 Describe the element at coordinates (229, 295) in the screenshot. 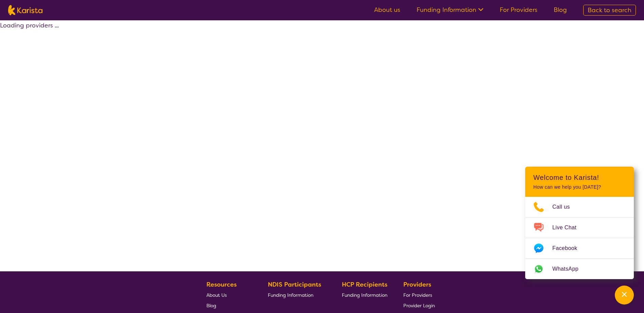

I see `a: About Us` at that location.